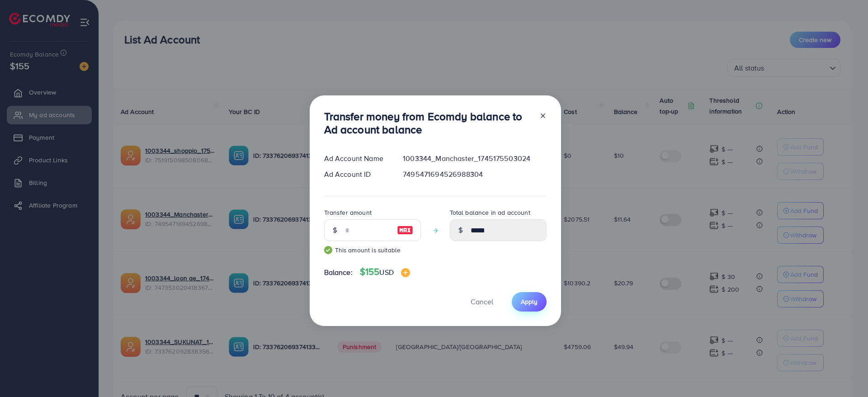  Describe the element at coordinates (338, 273) in the screenshot. I see `span: Balance:` at that location.